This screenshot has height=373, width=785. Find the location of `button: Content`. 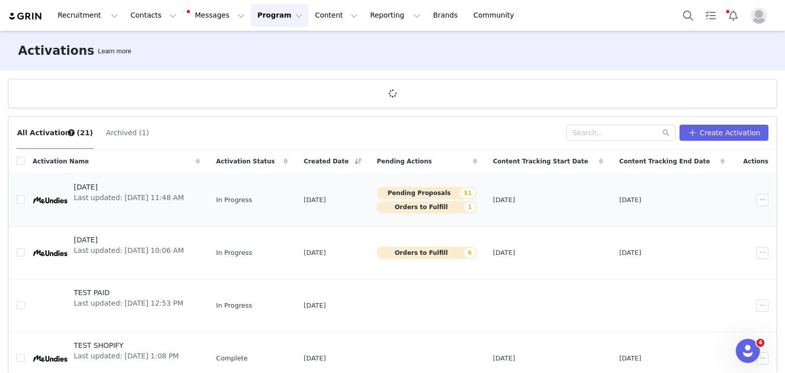

button: Content is located at coordinates (336, 15).